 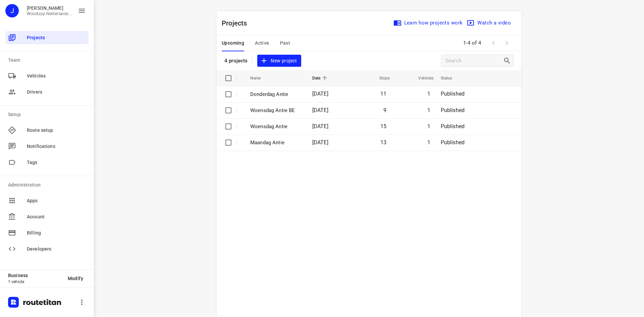 I want to click on span: 9, so click(x=385, y=110).